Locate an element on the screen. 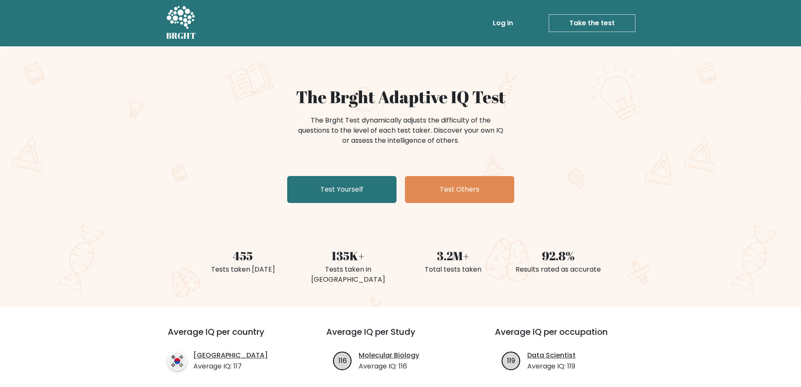 The image size is (801, 387). text: 119 is located at coordinates (511, 360).